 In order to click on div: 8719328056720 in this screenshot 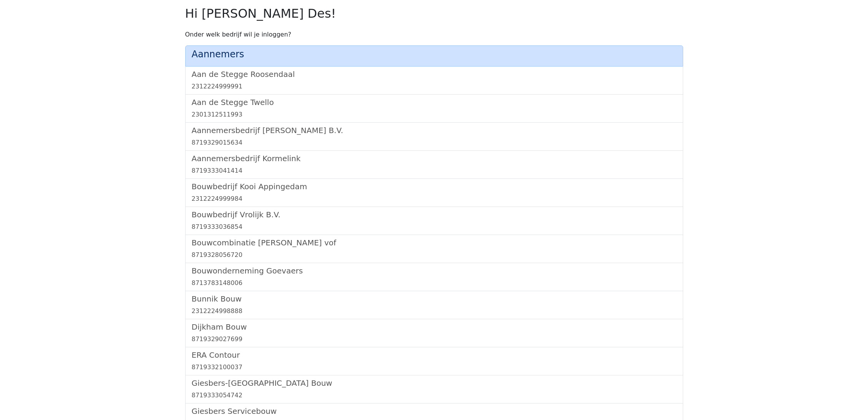, I will do `click(434, 255)`.